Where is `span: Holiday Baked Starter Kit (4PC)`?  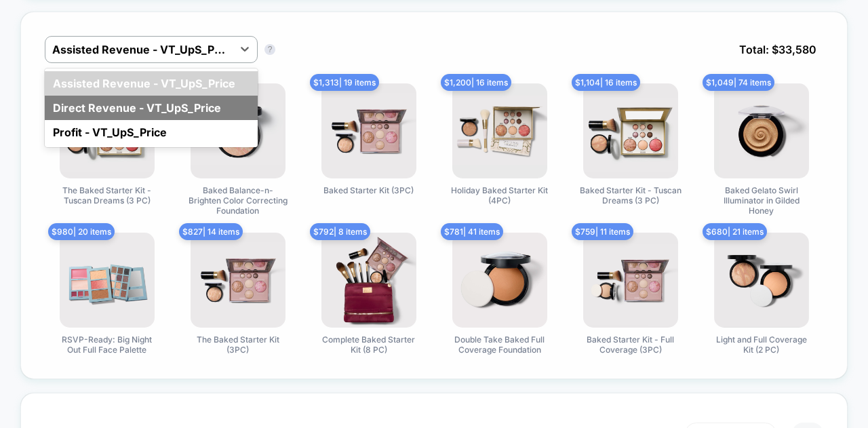 span: Holiday Baked Starter Kit (4PC) is located at coordinates (499, 196).